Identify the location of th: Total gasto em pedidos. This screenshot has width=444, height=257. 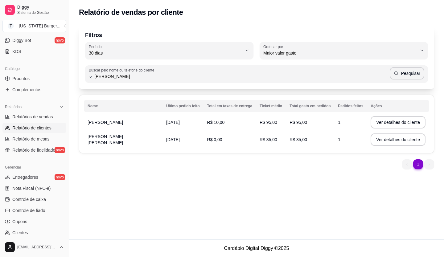
(310, 106).